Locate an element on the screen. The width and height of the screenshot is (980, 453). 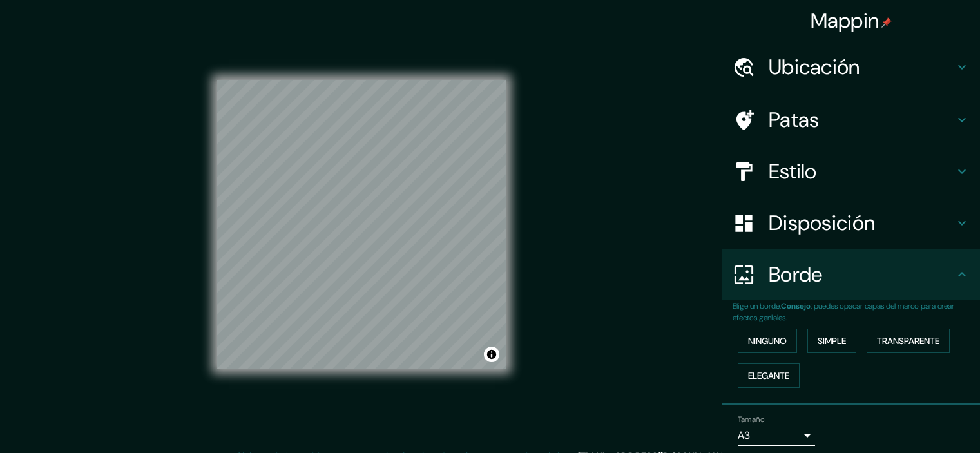
font: Ubicación is located at coordinates (814, 67).